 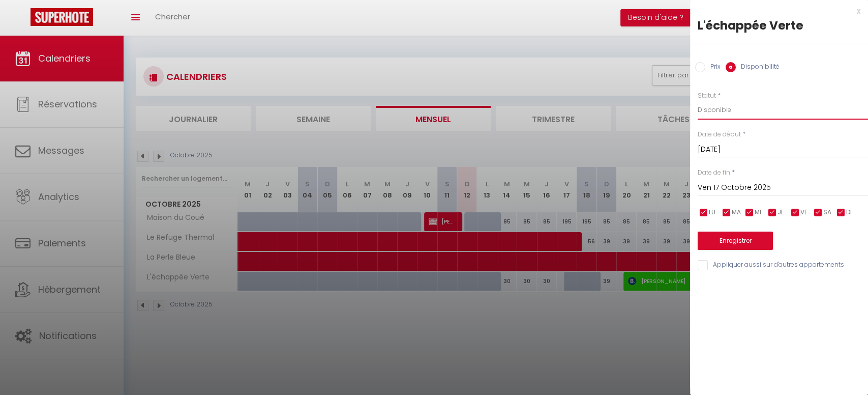 I want to click on span: MA, so click(x=736, y=212).